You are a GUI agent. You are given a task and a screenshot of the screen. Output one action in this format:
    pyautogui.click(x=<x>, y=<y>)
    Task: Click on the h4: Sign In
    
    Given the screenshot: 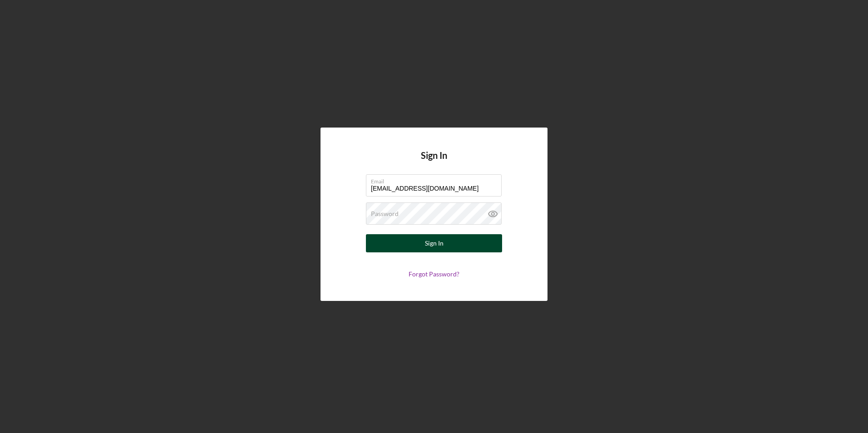 What is the action you would take?
    pyautogui.click(x=434, y=162)
    